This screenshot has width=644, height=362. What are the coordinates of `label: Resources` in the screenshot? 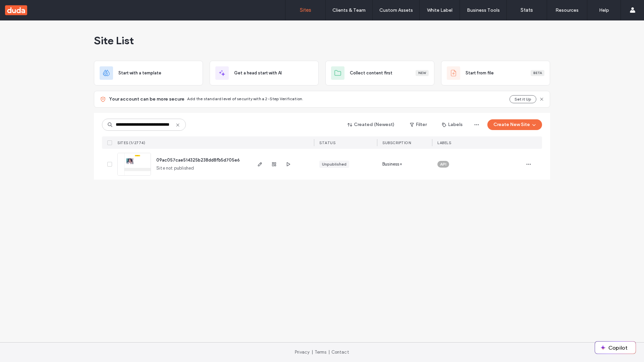 It's located at (566, 10).